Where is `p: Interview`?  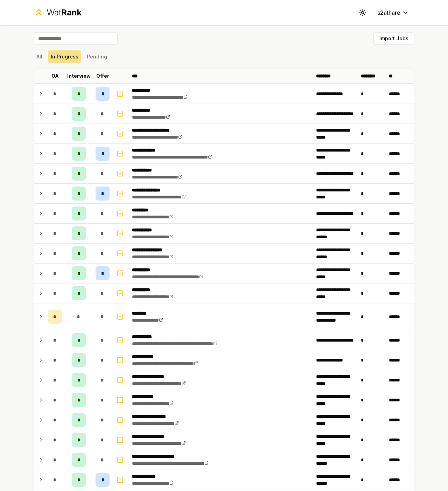
p: Interview is located at coordinates (78, 76).